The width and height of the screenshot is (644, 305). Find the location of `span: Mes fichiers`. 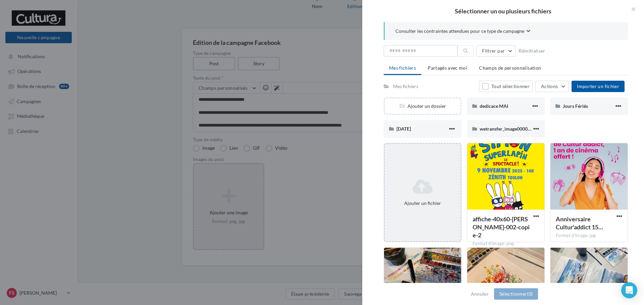

span: Mes fichiers is located at coordinates (402, 68).